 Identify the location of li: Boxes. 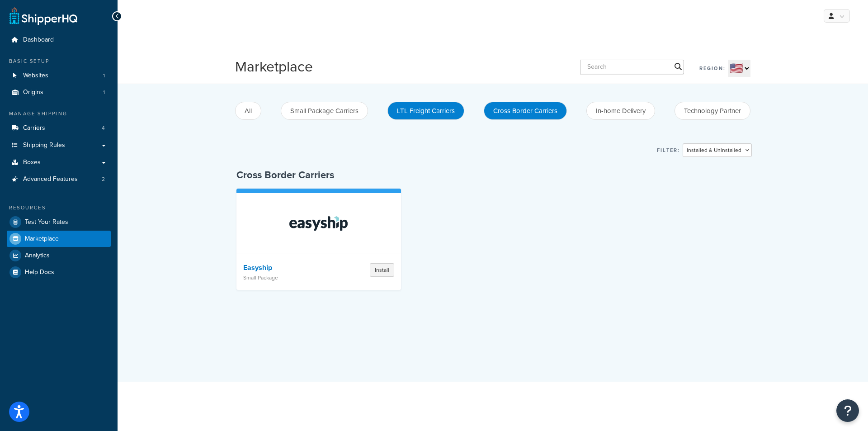
(59, 163).